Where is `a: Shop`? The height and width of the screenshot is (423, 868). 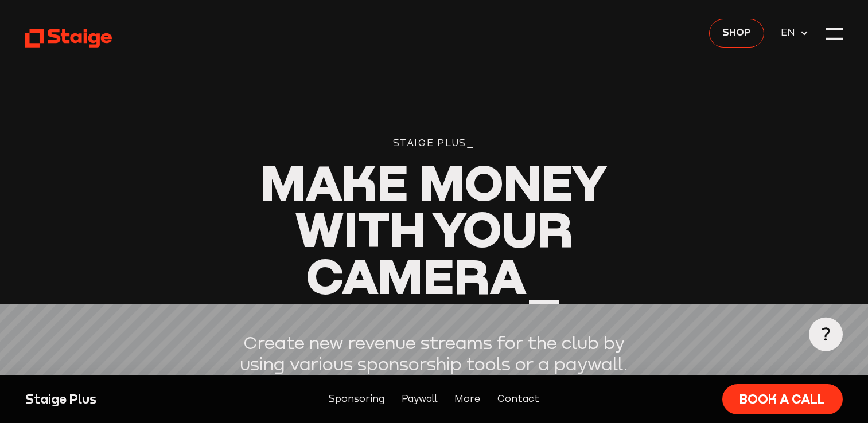
a: Shop is located at coordinates (736, 33).